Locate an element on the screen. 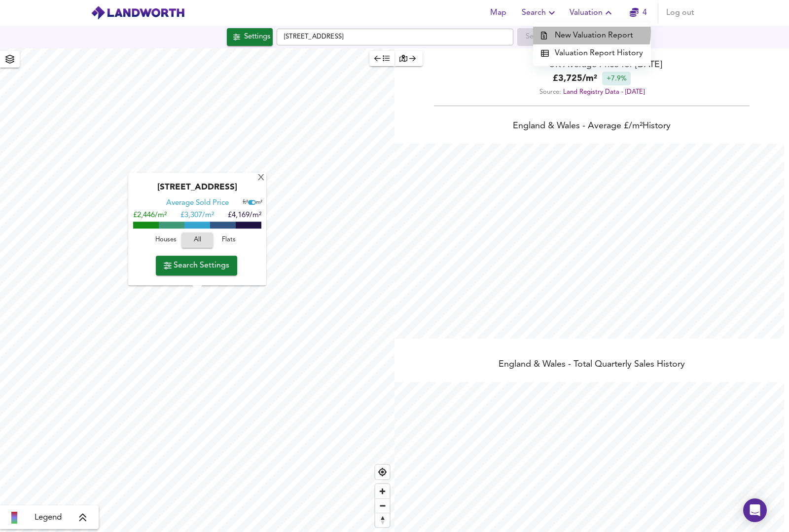  div: England & Wales - Total Quarterly Sales History is located at coordinates (592, 365).